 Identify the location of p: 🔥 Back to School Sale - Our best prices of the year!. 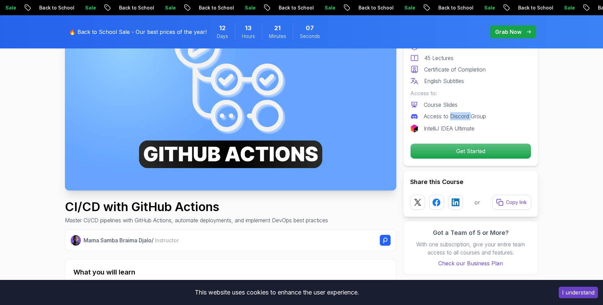
(138, 32).